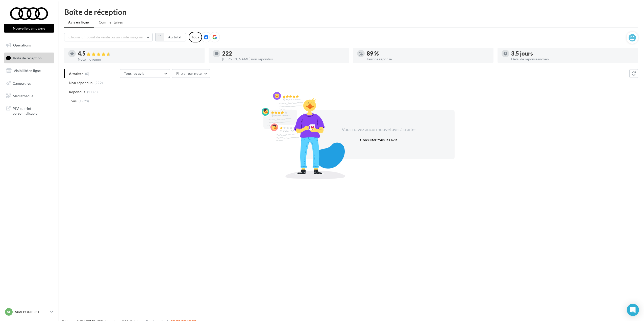  Describe the element at coordinates (428, 59) in the screenshot. I see `div: Taux de réponse` at that location.